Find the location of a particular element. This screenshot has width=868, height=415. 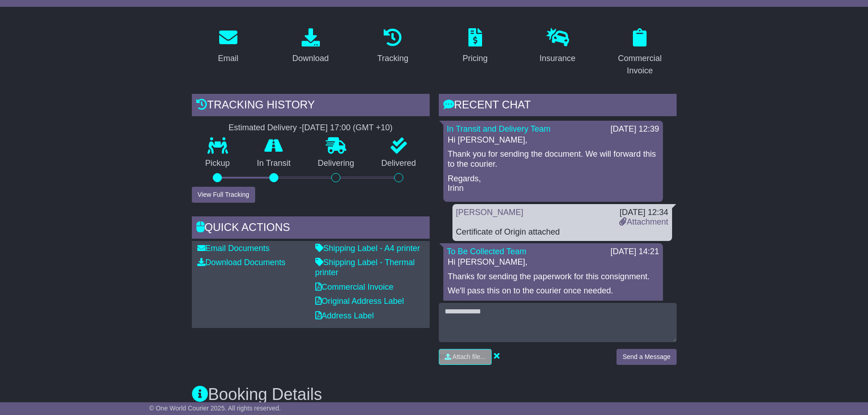

a: Download is located at coordinates (310, 47).